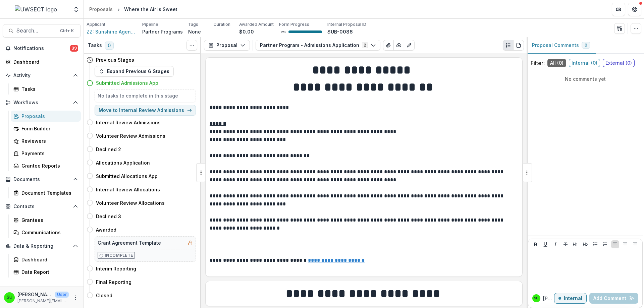 The width and height of the screenshot is (644, 308). I want to click on button: Open Contacts, so click(41, 207).